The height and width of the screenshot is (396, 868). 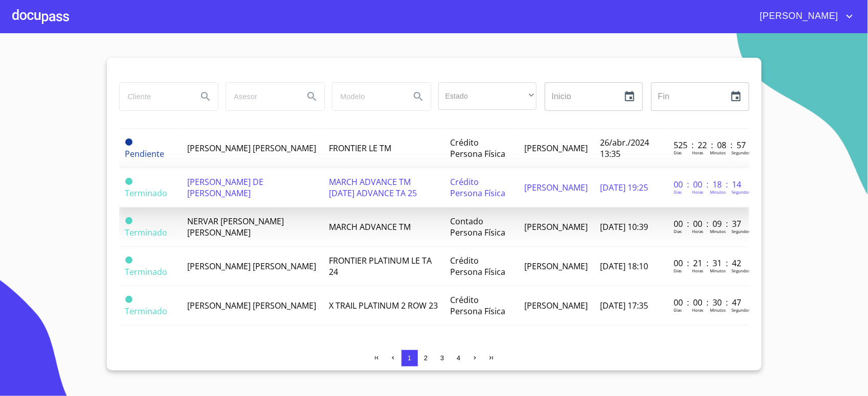 What do you see at coordinates (804, 16) in the screenshot?
I see `button: account of current user` at bounding box center [804, 16].